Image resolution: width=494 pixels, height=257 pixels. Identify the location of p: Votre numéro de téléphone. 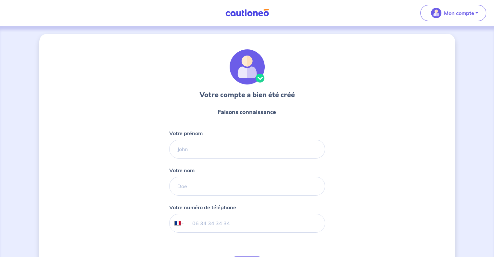
(203, 207).